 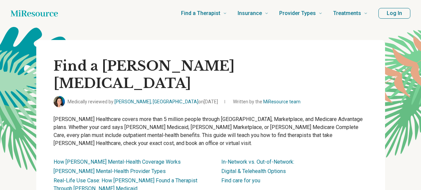 I want to click on span: Insurance, so click(x=250, y=13).